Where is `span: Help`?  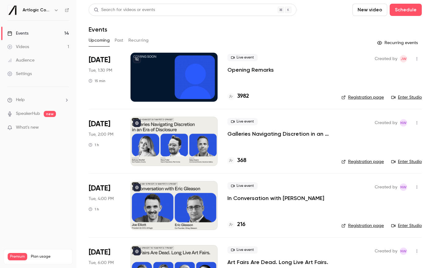 span: Help is located at coordinates (20, 100).